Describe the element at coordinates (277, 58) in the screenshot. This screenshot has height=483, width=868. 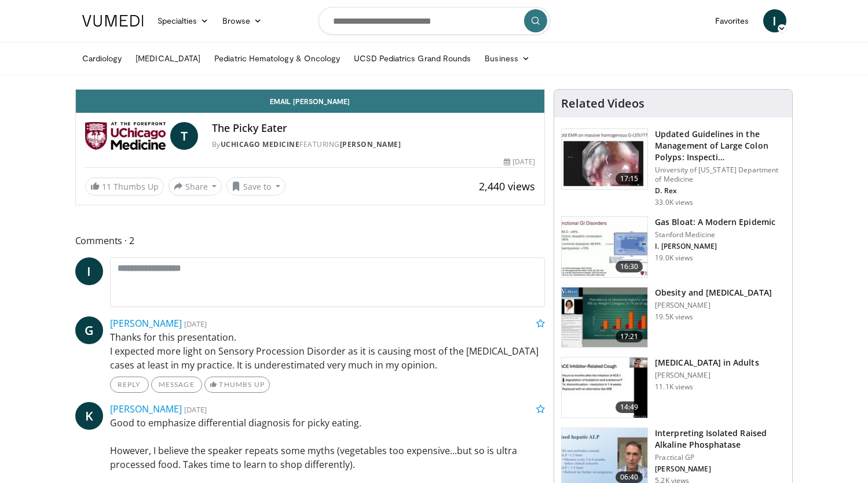
I see `a: Pediatric Hematology & Oncology` at that location.